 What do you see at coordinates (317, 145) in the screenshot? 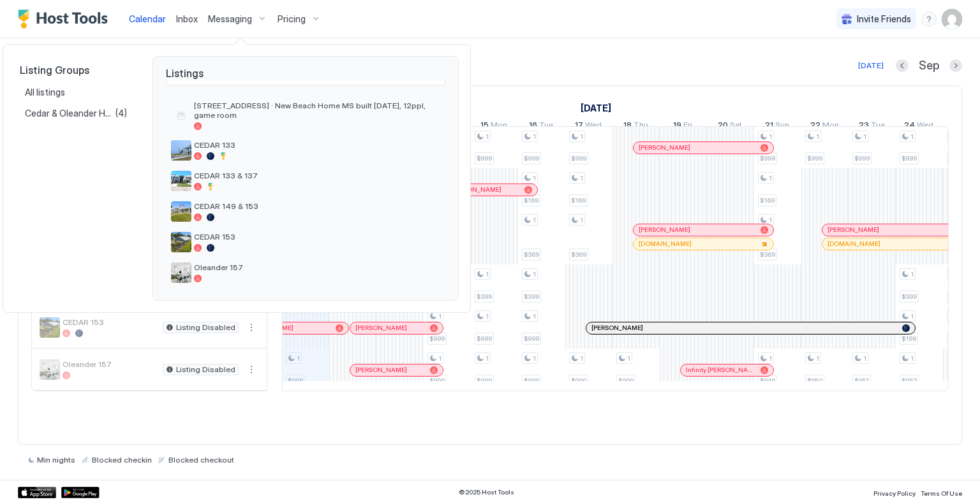
I see `span: CEDAR 133` at bounding box center [317, 145].